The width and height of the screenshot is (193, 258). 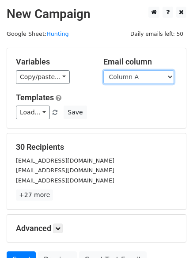 I want to click on span: Daily emails left: 50, so click(x=157, y=34).